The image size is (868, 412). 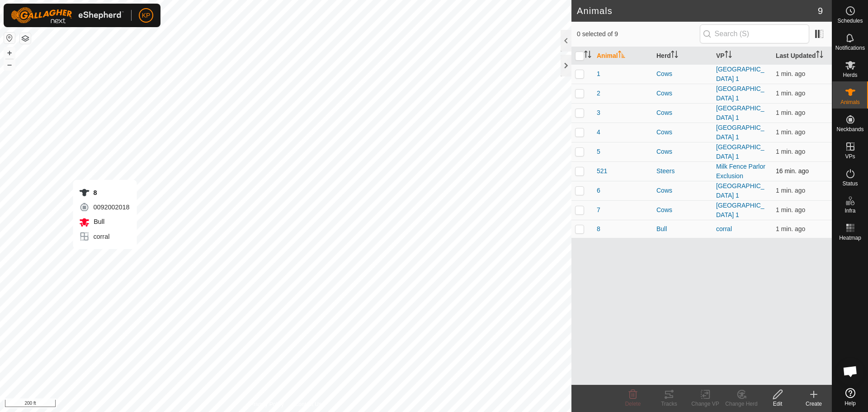 I want to click on th: Last Updated, so click(x=802, y=56).